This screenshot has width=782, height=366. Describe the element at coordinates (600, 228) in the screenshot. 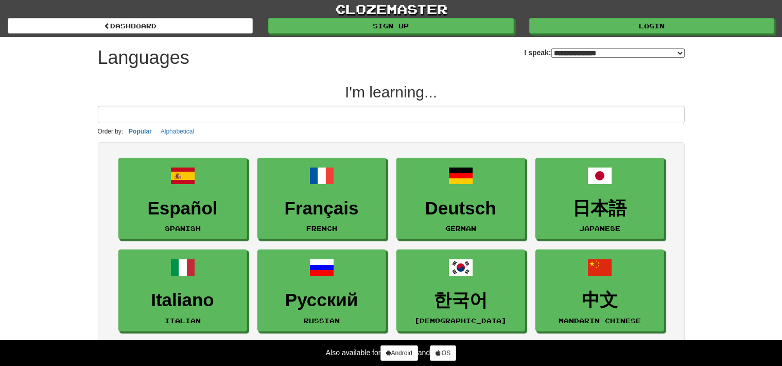

I see `small: Japanese` at that location.